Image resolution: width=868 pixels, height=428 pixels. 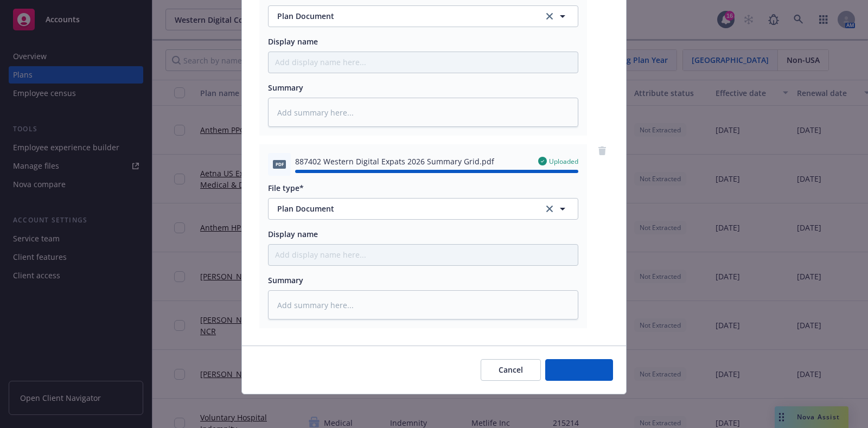 I want to click on button: Add files, so click(x=579, y=370).